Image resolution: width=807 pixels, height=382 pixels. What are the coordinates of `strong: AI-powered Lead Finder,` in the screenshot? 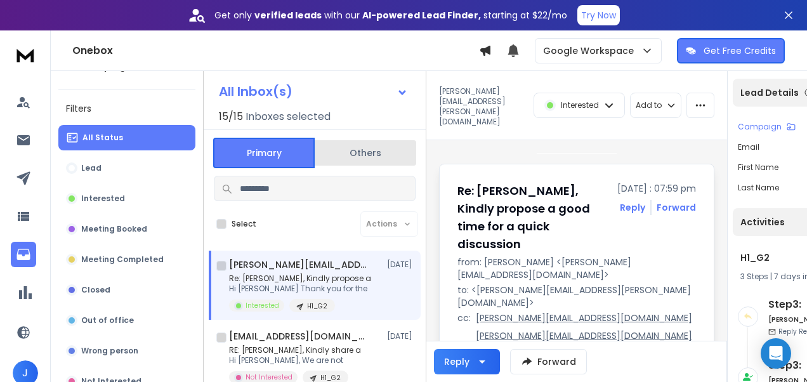 It's located at (421, 15).